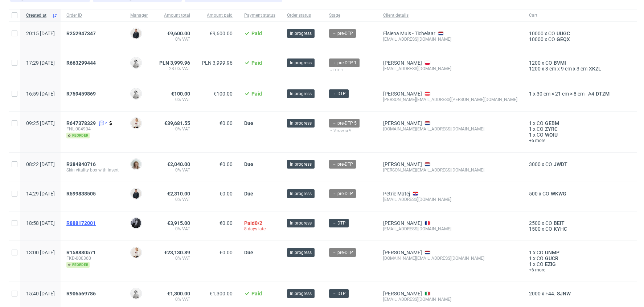 Image resolution: width=644 pixels, height=307 pixels. Describe the element at coordinates (550, 264) in the screenshot. I see `span: EZIG` at that location.